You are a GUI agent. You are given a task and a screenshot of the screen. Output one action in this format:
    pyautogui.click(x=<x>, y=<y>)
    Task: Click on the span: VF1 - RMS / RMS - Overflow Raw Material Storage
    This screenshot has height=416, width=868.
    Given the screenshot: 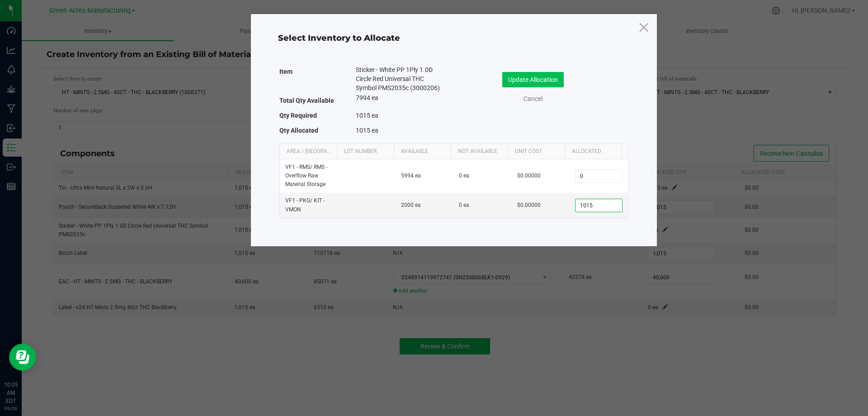 What is the action you would take?
    pyautogui.click(x=306, y=176)
    